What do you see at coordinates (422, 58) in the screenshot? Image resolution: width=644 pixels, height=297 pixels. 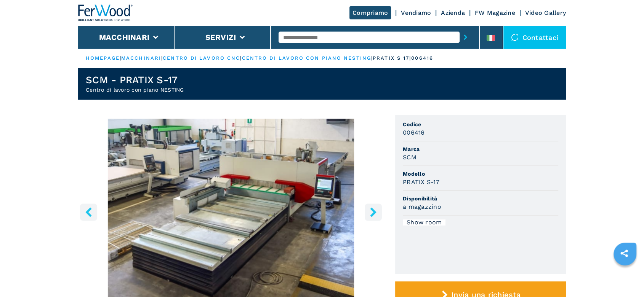 I see `p: 006416` at bounding box center [422, 58].